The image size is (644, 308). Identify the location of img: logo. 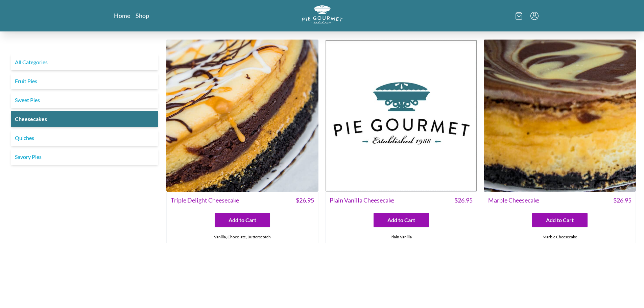
(322, 15).